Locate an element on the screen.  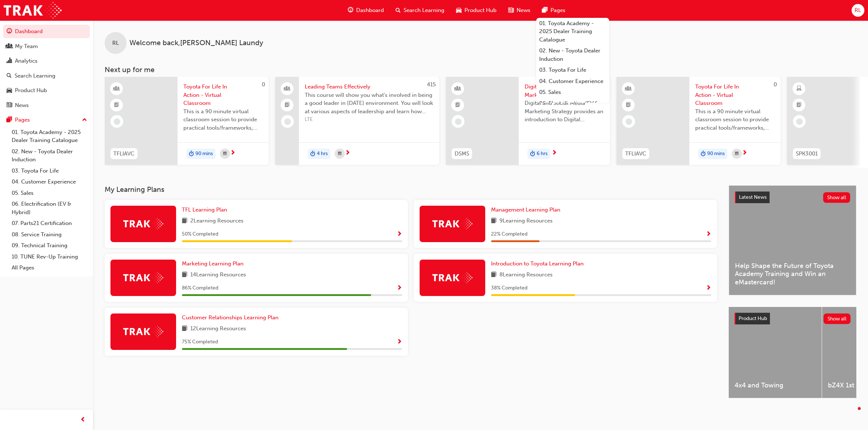
a: Trak is located at coordinates (33, 10).